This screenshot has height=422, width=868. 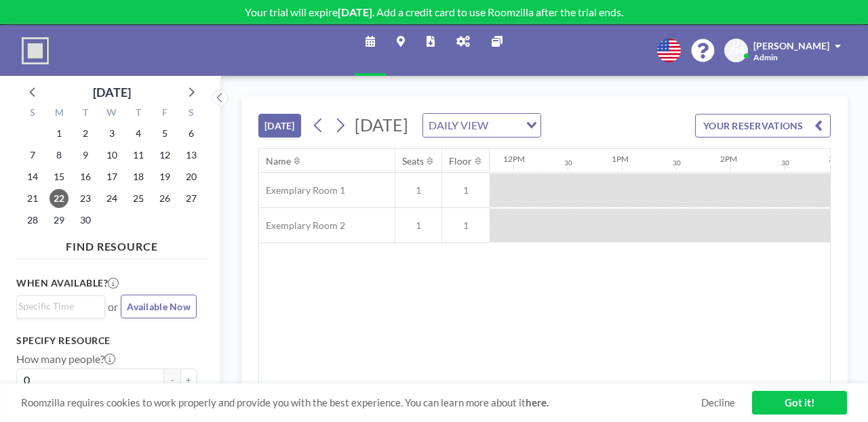 I want to click on span: Friday, September 5, 2025, so click(x=164, y=133).